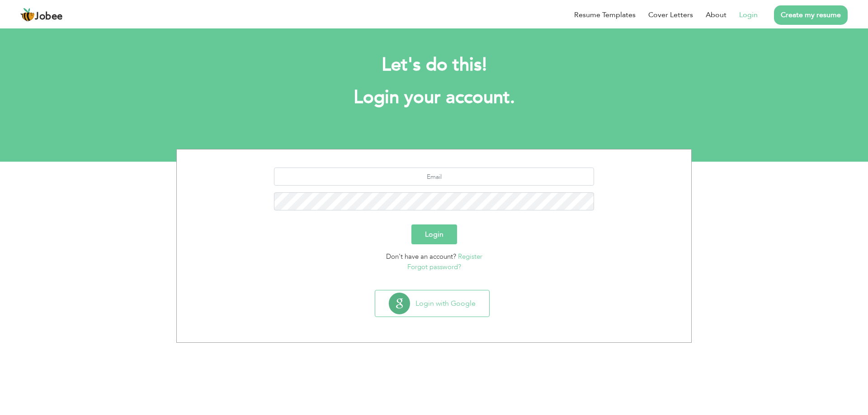 This screenshot has height=415, width=868. Describe the element at coordinates (810, 15) in the screenshot. I see `a: Create my resume` at that location.